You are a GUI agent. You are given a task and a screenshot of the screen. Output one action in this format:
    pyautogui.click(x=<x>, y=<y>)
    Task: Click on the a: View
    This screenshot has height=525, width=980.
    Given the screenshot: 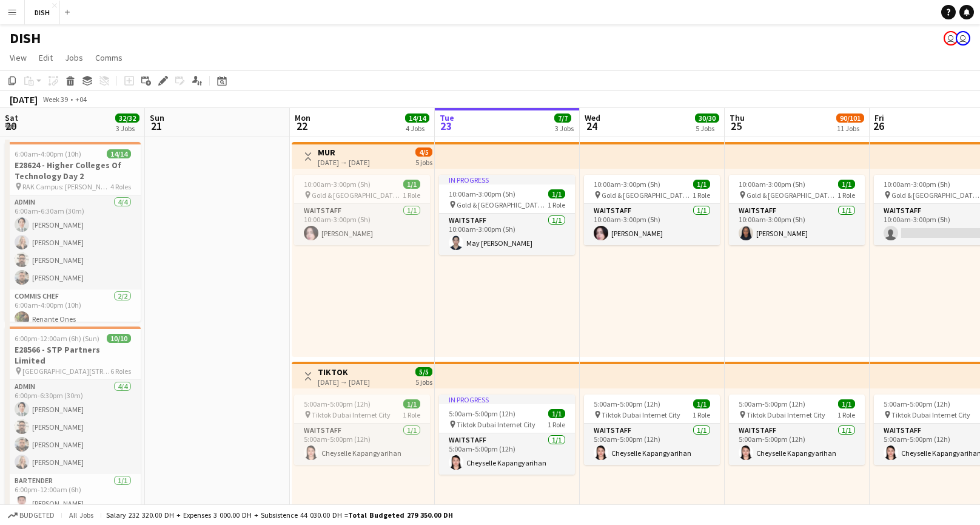 What is the action you would take?
    pyautogui.click(x=18, y=58)
    